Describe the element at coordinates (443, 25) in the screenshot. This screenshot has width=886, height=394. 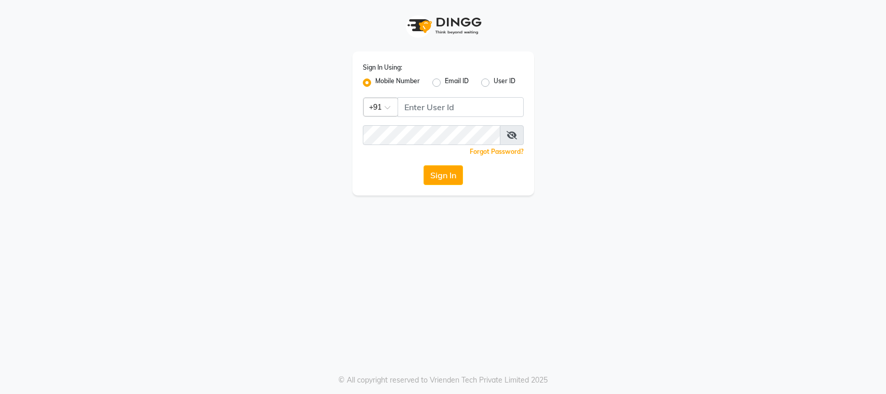
I see `img: logo1.svg` at that location.